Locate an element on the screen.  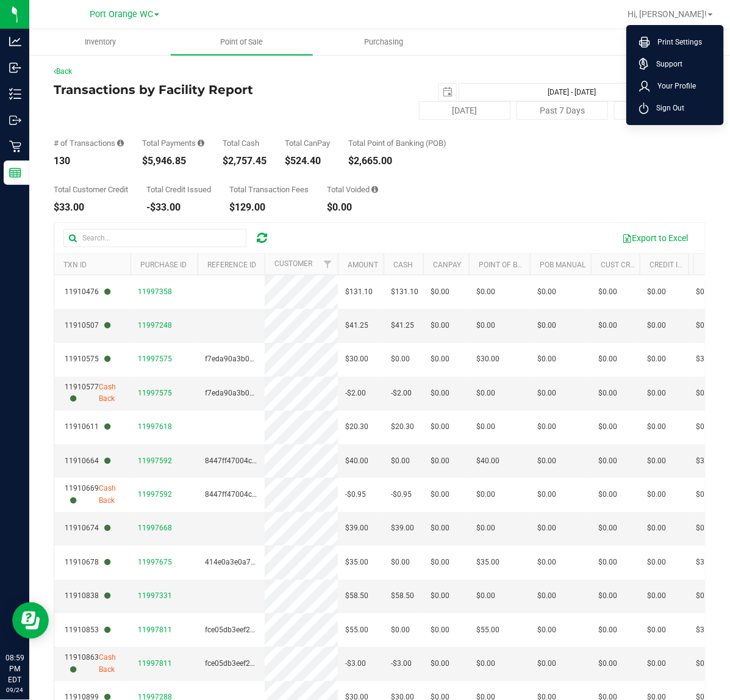
button: Export to Excel is located at coordinates (655, 238).